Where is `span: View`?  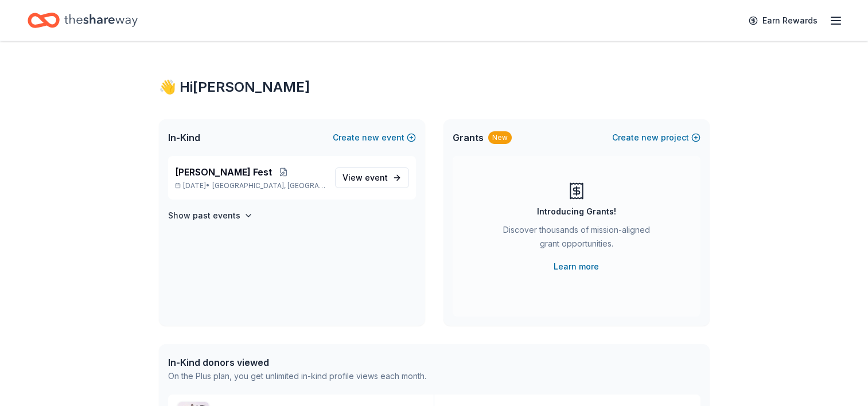
span: View is located at coordinates (365, 178).